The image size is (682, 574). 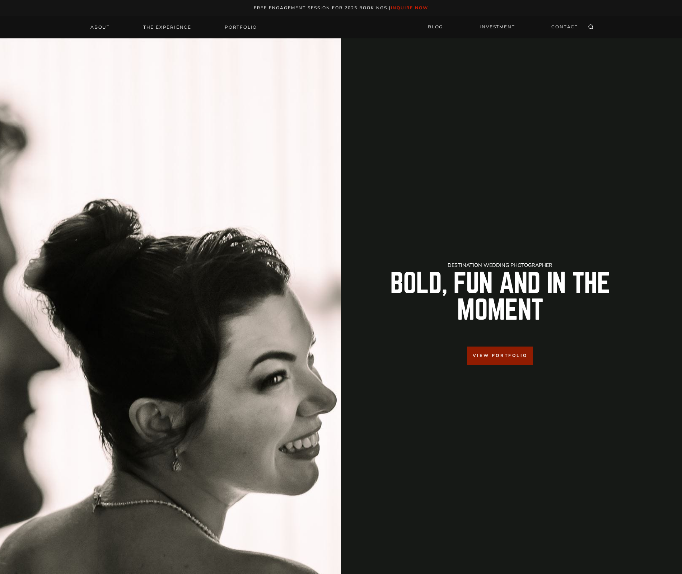 What do you see at coordinates (341, 8) in the screenshot?
I see `p: Free engagement session for 2025 Bookings |` at bounding box center [341, 8].